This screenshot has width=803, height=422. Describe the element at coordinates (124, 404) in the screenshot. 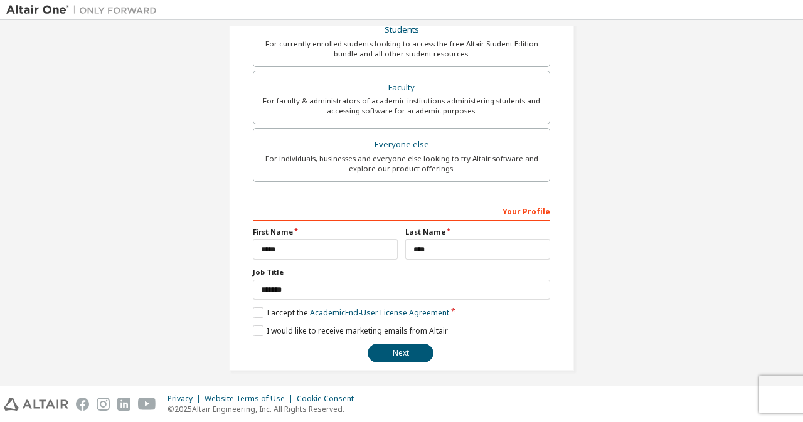

I see `img: linkedin.svg` at that location.